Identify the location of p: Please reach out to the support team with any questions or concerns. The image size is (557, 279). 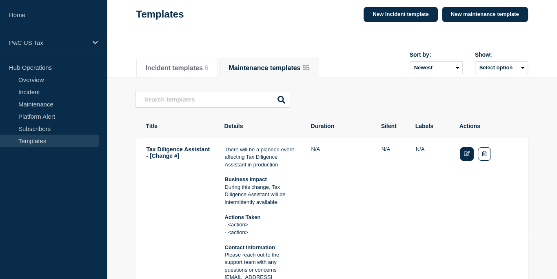
(261, 262).